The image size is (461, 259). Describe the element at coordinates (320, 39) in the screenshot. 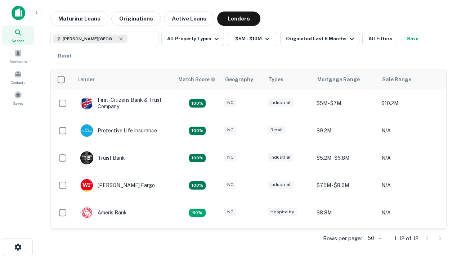

I see `button: Originated Last 6 Months` at that location.